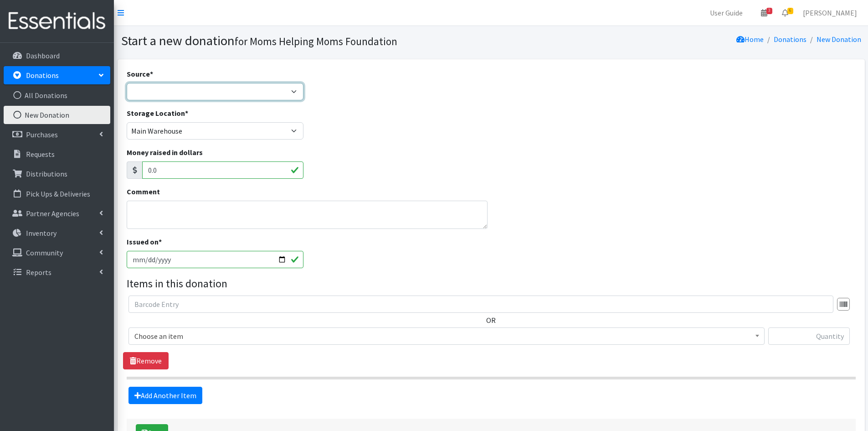  I want to click on a: Remove, so click(146, 361).